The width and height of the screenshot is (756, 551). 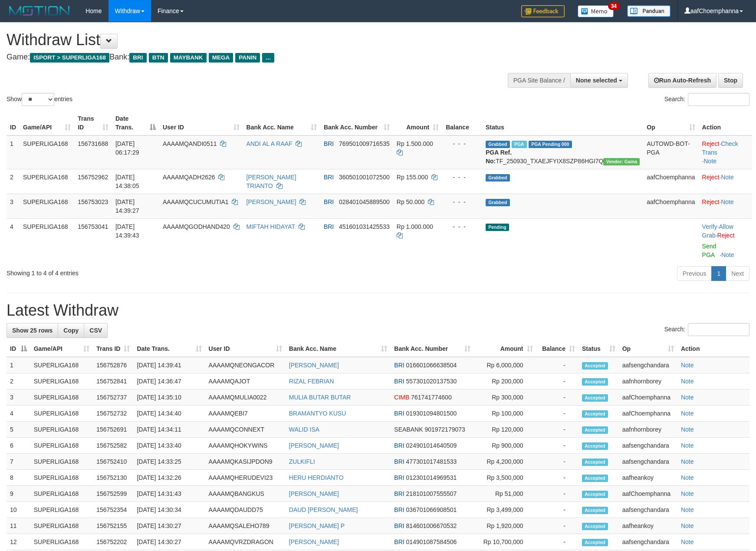 I want to click on td: 156752737, so click(x=113, y=397).